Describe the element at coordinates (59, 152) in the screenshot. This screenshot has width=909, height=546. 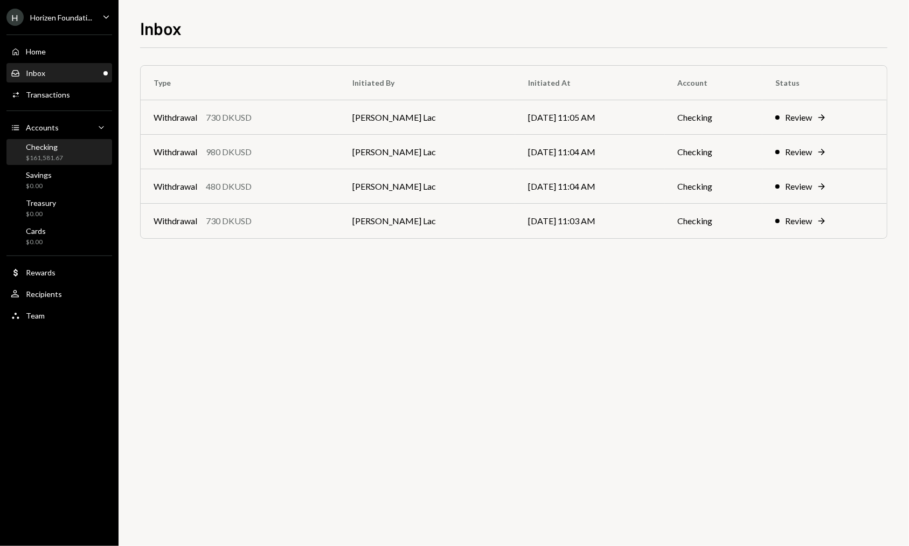
I see `a: Checking$161,581.67` at that location.